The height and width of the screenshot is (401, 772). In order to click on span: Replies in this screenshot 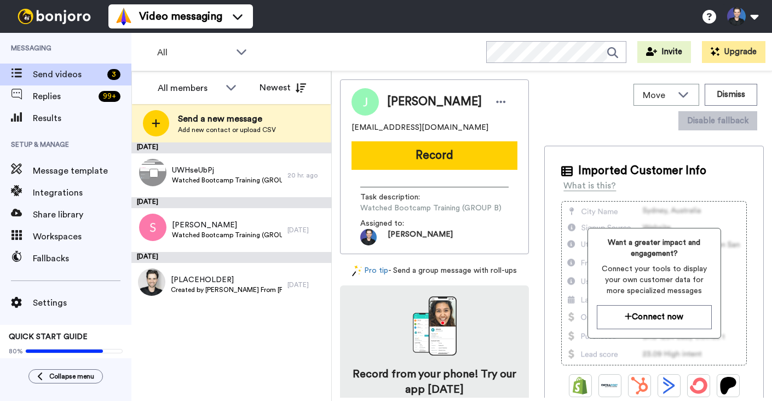, I will do `click(64, 96)`.